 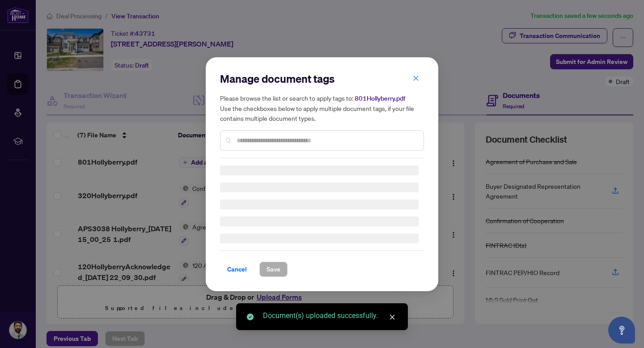 What do you see at coordinates (322, 79) in the screenshot?
I see `h2: Manage document tags` at bounding box center [322, 79].